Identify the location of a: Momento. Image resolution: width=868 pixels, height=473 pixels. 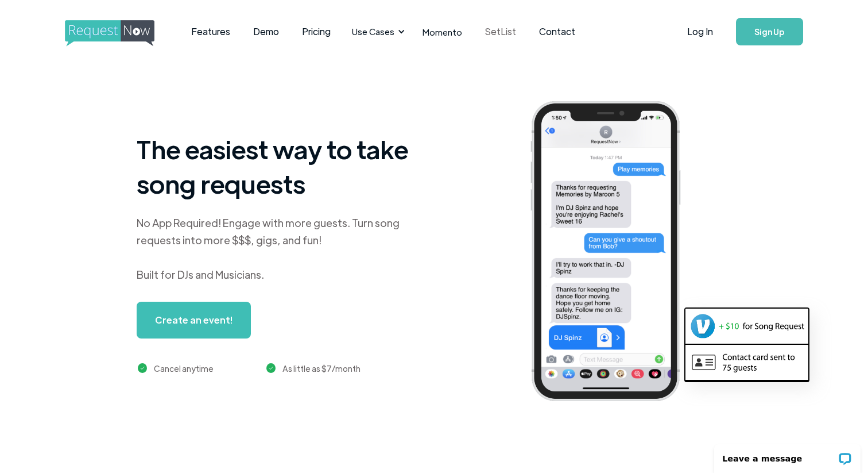
(442, 32).